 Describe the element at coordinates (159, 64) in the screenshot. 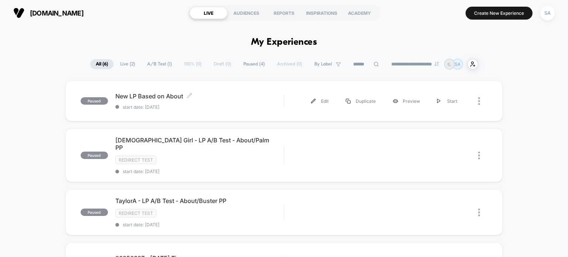

I see `span: A/B Test ( 1 )` at that location.